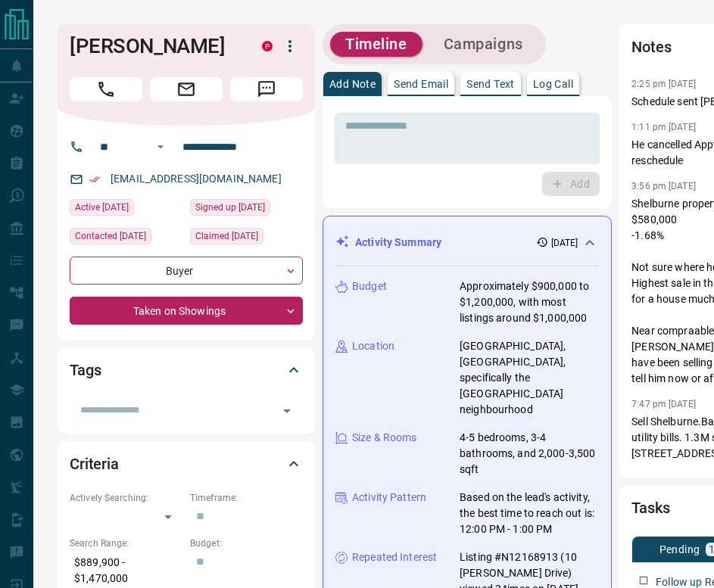 Image resolution: width=714 pixels, height=588 pixels. I want to click on p: Budget:, so click(246, 544).